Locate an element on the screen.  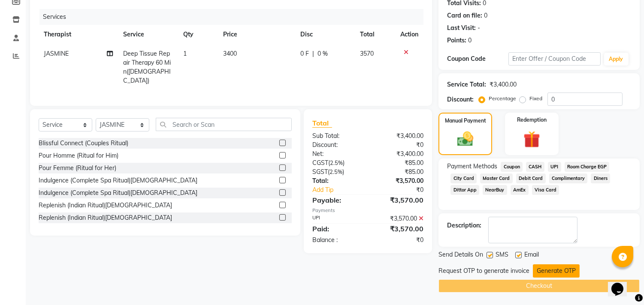
a: Add Tip is located at coordinates (342, 190).